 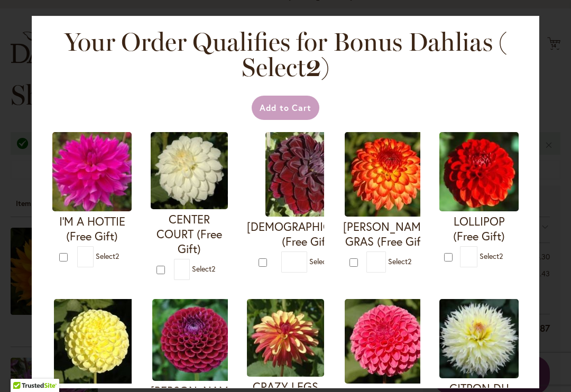 What do you see at coordinates (190, 170) in the screenshot?
I see `img: CENTER COURT (Free Gift)` at bounding box center [190, 170].